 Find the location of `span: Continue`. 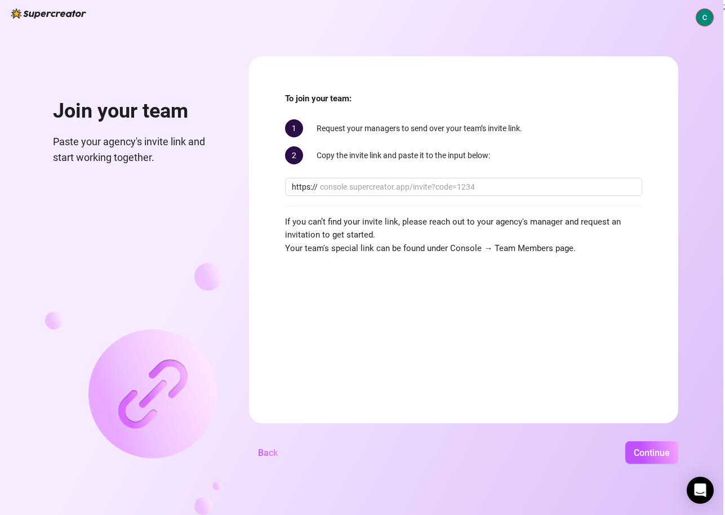

span: Continue is located at coordinates (652, 453).